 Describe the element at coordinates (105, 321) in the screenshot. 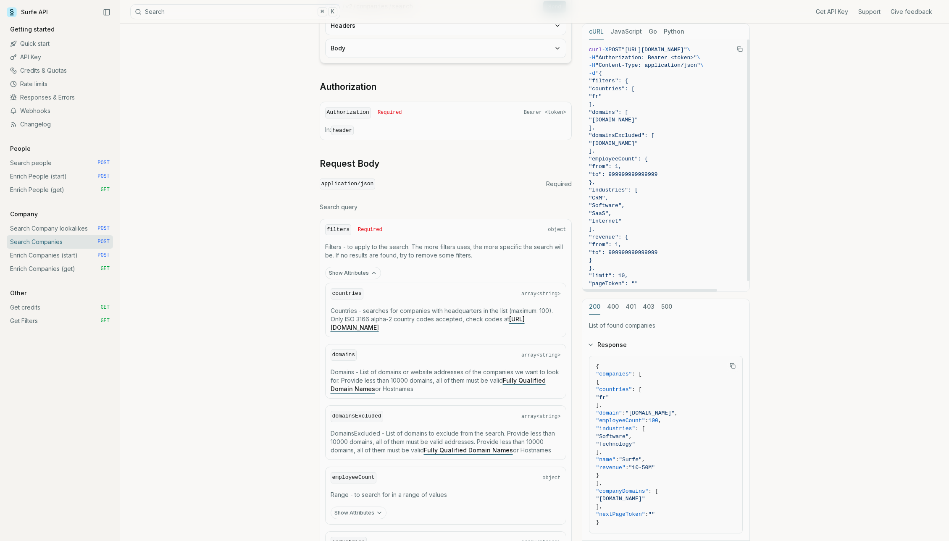

I see `span: GET` at that location.